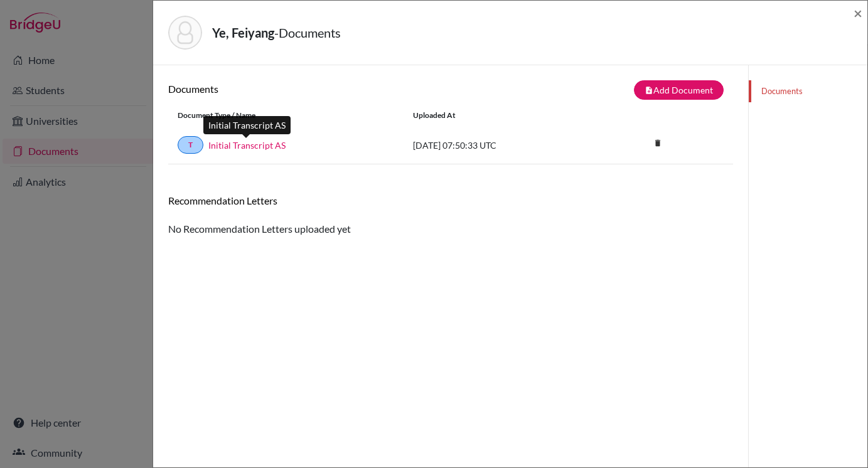  I want to click on h6: Documents, so click(310, 89).